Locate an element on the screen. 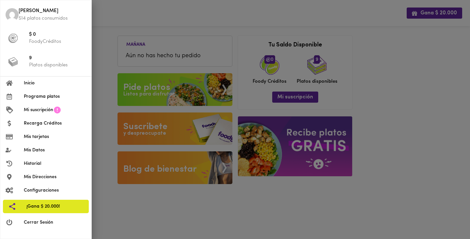  p: FoodyCréditos is located at coordinates (57, 41).